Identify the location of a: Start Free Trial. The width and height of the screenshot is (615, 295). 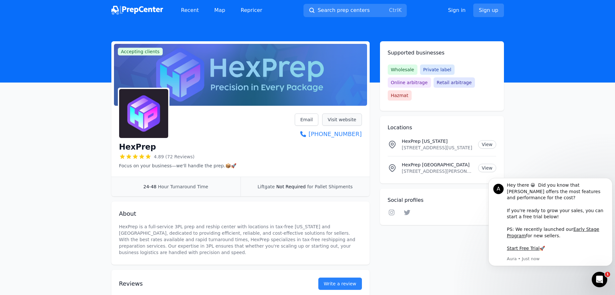
(37, 80).